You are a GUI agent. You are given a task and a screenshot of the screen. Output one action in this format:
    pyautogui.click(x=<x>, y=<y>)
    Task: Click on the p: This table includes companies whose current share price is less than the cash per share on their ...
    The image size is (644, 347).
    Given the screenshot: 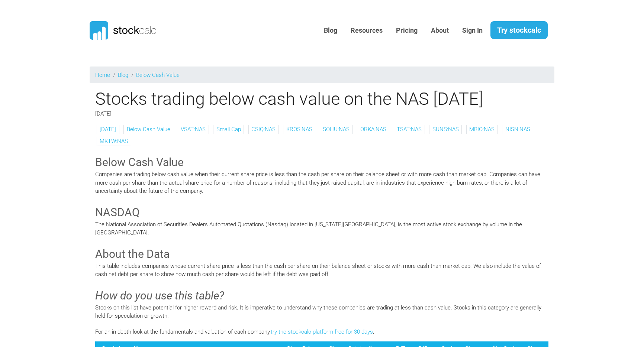 What is the action you would take?
    pyautogui.click(x=322, y=270)
    